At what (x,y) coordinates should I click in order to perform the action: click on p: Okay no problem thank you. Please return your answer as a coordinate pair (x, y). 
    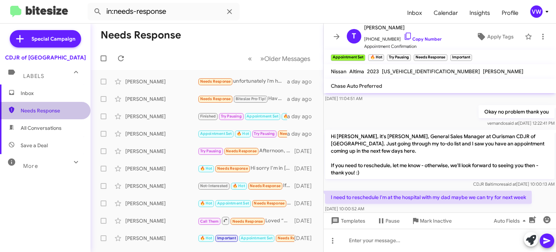
    Looking at the image, I should click on (517, 112).